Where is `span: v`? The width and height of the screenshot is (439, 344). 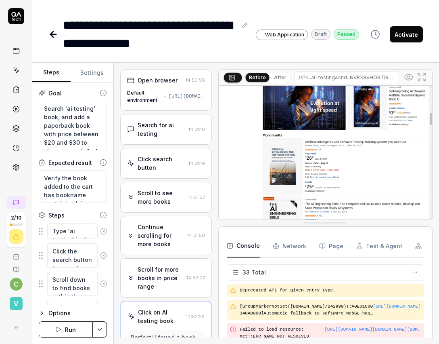
span: v is located at coordinates (16, 303).